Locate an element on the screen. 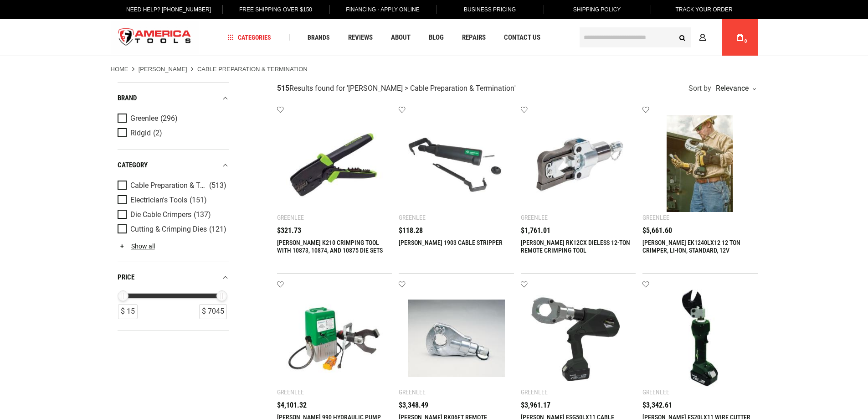 Image resolution: width=868 pixels, height=419 pixels. span: Brands is located at coordinates (318, 37).